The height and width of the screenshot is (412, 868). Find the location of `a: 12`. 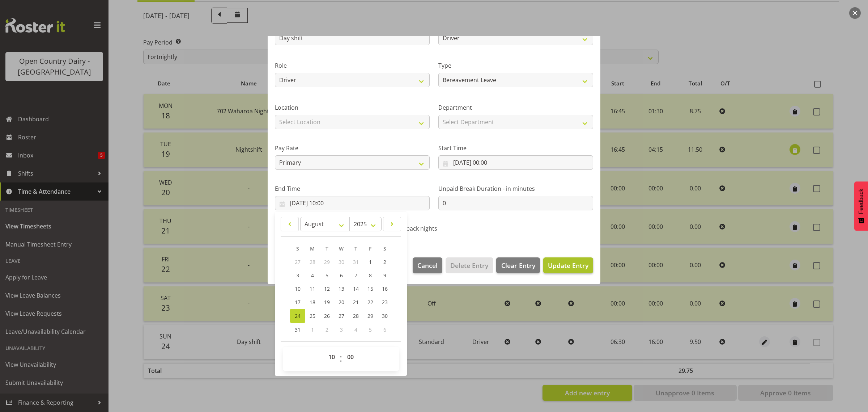

a: 12 is located at coordinates (327, 289).